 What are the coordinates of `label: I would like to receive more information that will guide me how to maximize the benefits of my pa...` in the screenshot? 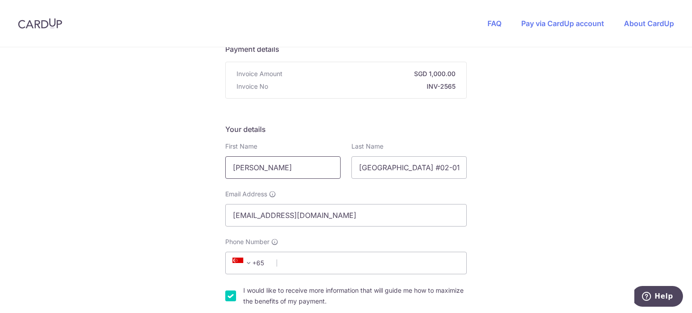 It's located at (355, 296).